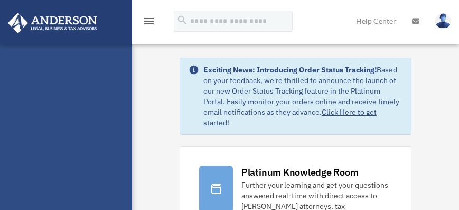  What do you see at coordinates (149, 21) in the screenshot?
I see `i: menu` at bounding box center [149, 21].